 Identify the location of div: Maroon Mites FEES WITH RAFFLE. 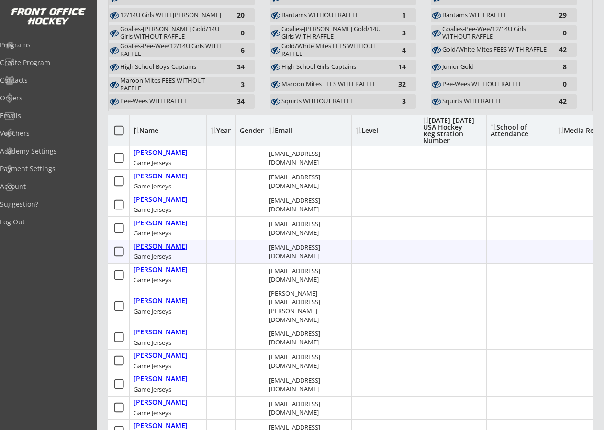
(334, 84).